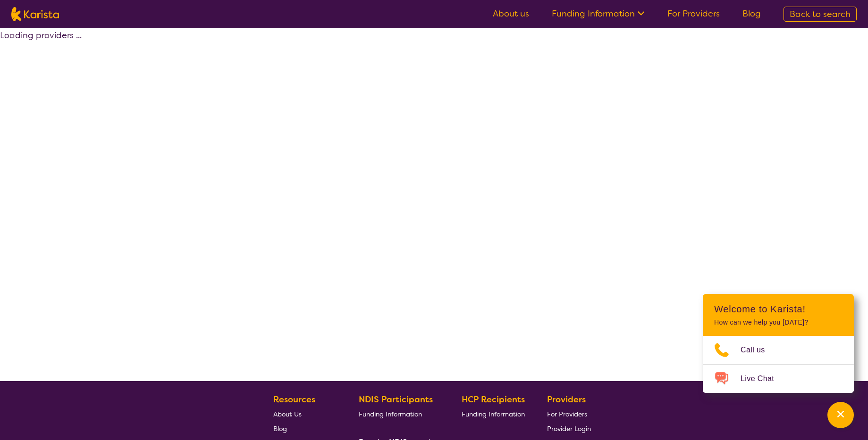  I want to click on span: Provider Login, so click(568, 429).